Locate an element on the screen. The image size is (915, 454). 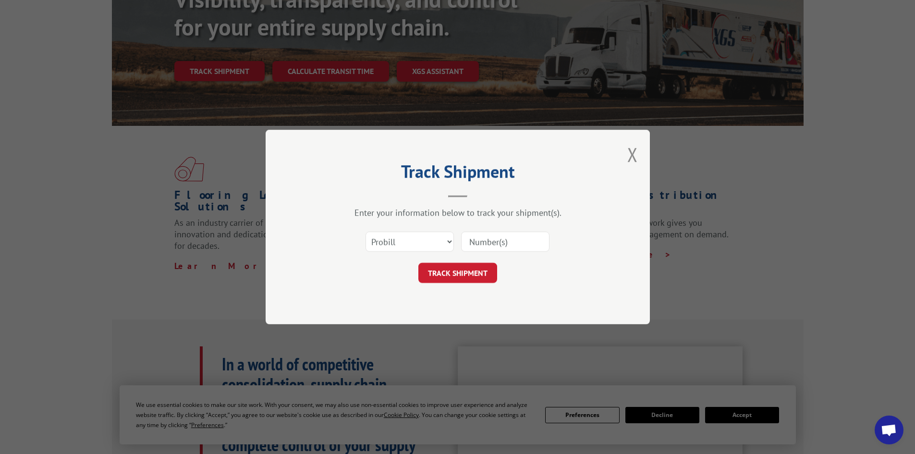
button: TRACK SHIPMENT is located at coordinates (458, 273).